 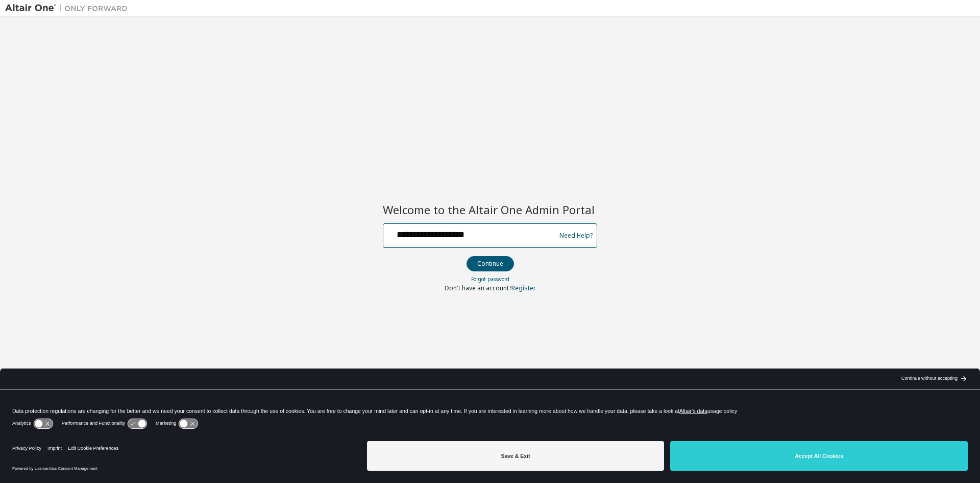 I want to click on a: Forgot password, so click(x=490, y=279).